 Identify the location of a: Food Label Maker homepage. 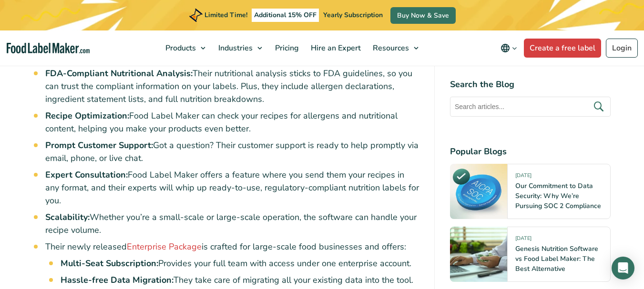
(48, 48).